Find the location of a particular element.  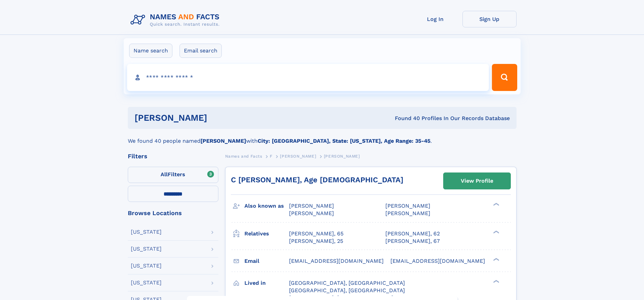

label: Name search is located at coordinates (151, 51).